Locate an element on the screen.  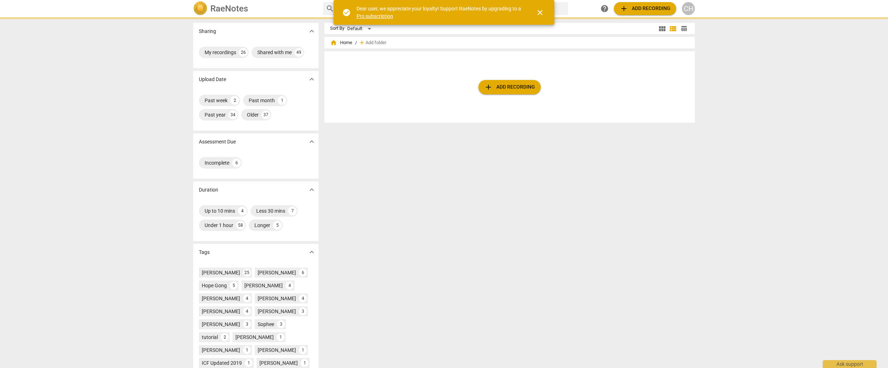
div: Hope Gong is located at coordinates (214, 285).